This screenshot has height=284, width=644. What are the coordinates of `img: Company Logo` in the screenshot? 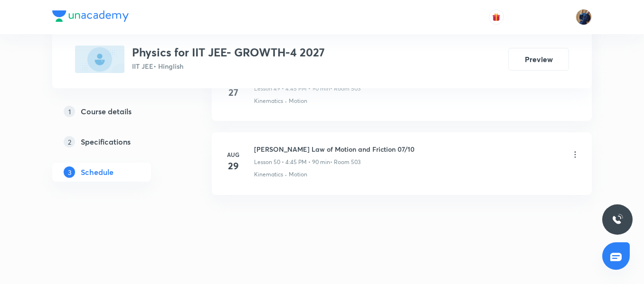 It's located at (90, 16).